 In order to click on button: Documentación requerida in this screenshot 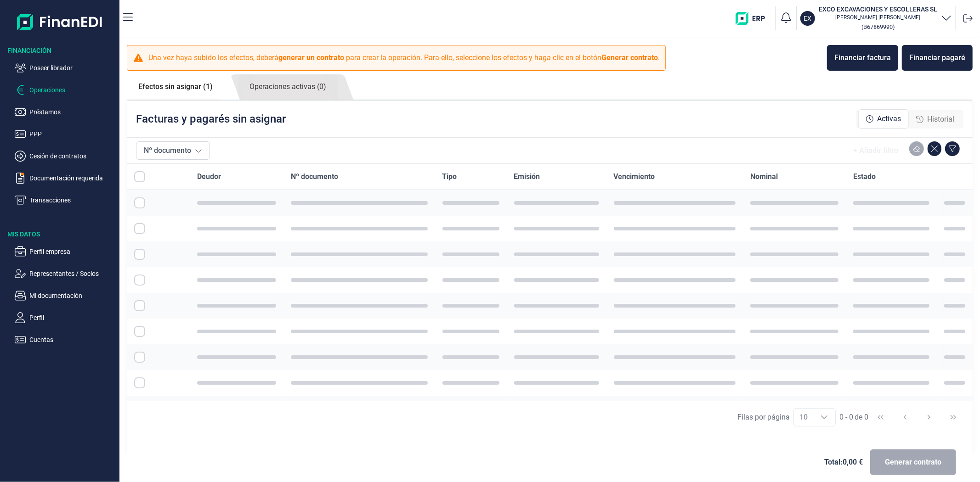, I will do `click(65, 178)`.